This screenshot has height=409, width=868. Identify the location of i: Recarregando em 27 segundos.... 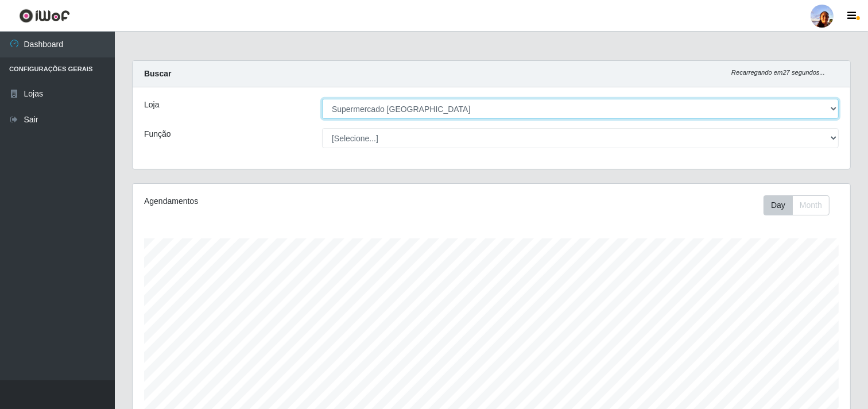
(777, 72).